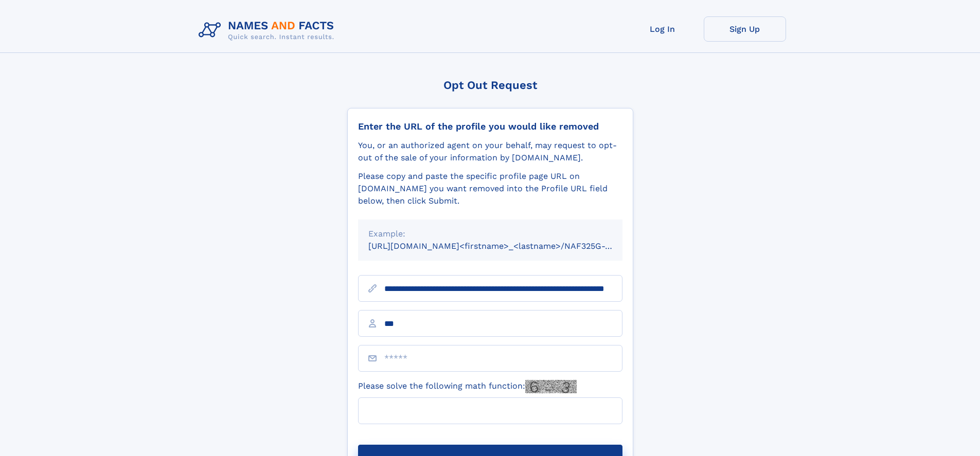  I want to click on img: Logo Names and Facts, so click(268, 30).